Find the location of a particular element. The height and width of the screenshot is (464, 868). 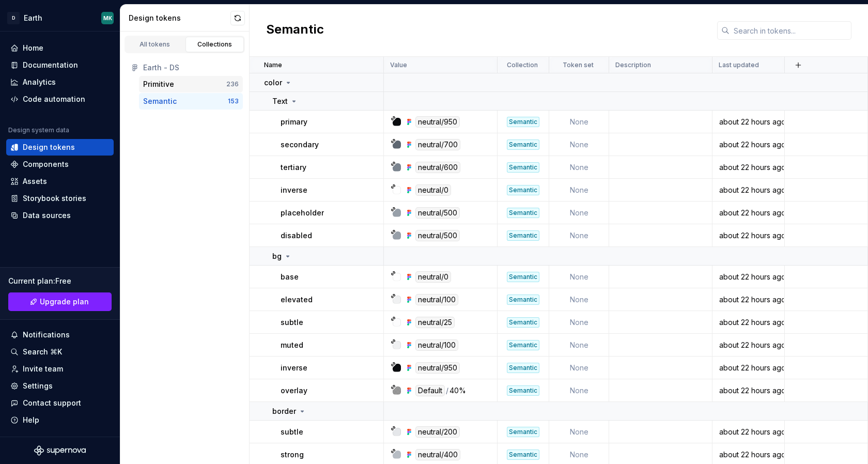

div: Documentation is located at coordinates (50, 65).